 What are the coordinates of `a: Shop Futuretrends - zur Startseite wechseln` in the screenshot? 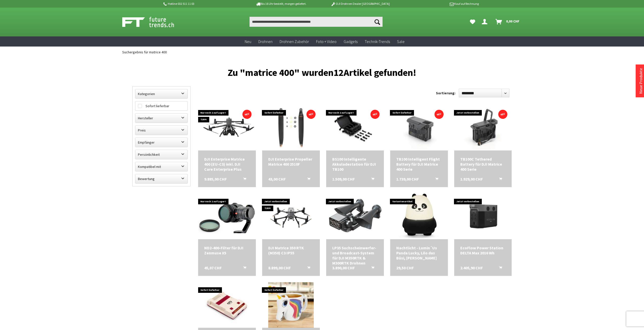 It's located at (154, 22).